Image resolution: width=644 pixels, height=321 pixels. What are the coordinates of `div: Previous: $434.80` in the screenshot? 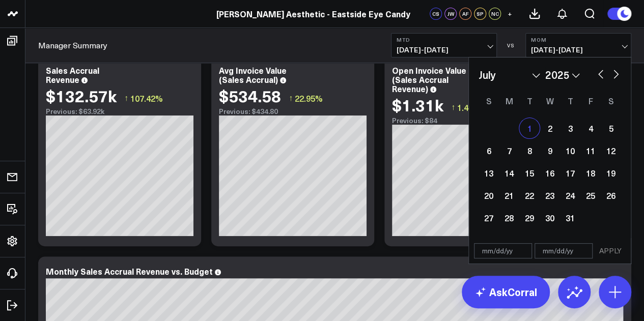 It's located at (293, 112).